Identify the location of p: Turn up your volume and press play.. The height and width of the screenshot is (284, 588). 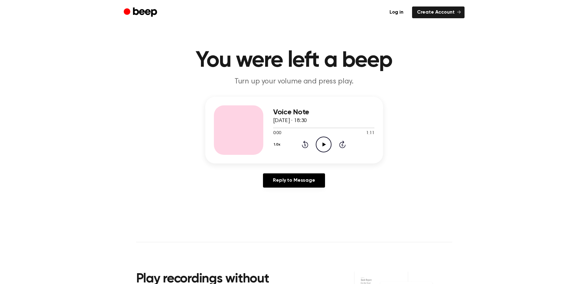
(294, 82).